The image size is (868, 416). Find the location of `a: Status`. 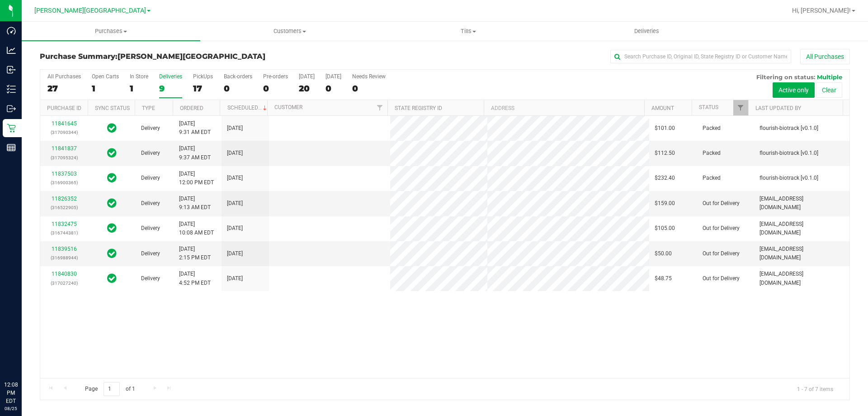

a: Status is located at coordinates (709, 107).